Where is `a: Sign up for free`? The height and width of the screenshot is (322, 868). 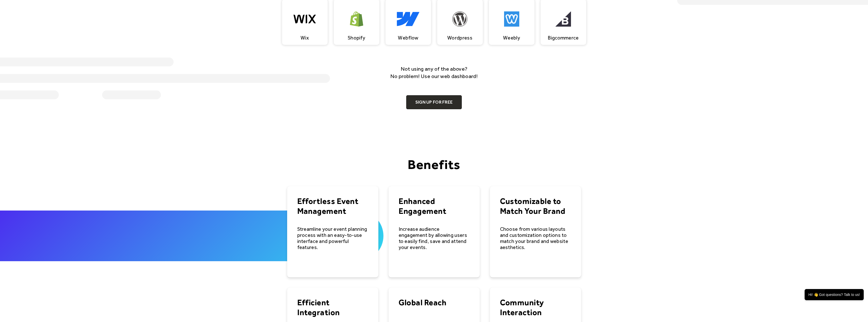
a: Sign up for free is located at coordinates (434, 103).